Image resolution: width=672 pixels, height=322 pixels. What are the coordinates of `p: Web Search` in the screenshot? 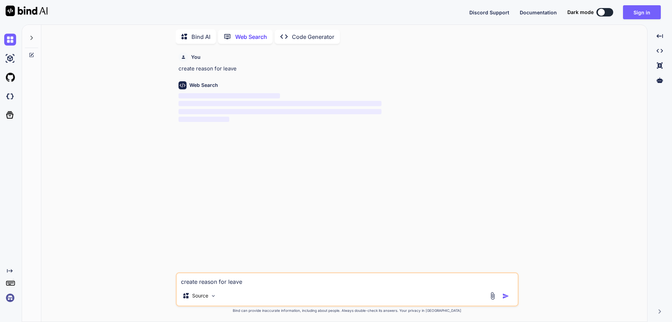 It's located at (251, 37).